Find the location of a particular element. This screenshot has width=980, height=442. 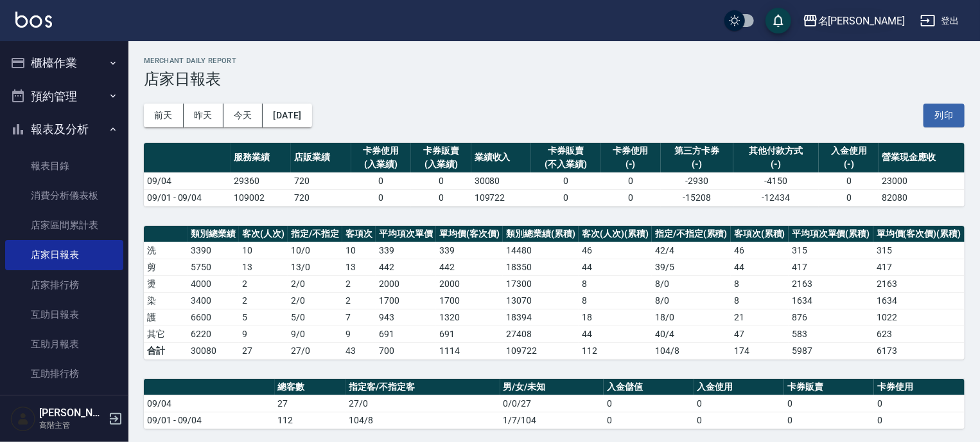

td: 9 / 0 is located at coordinates (315, 333).